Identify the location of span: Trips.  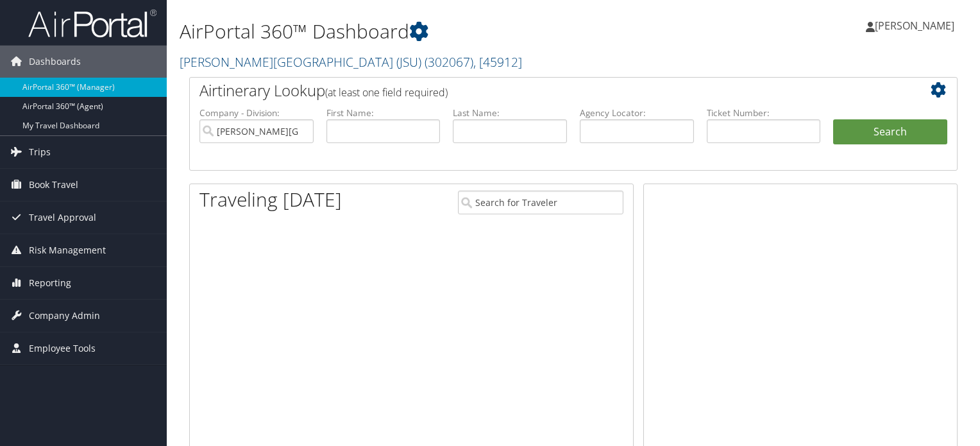
(40, 152).